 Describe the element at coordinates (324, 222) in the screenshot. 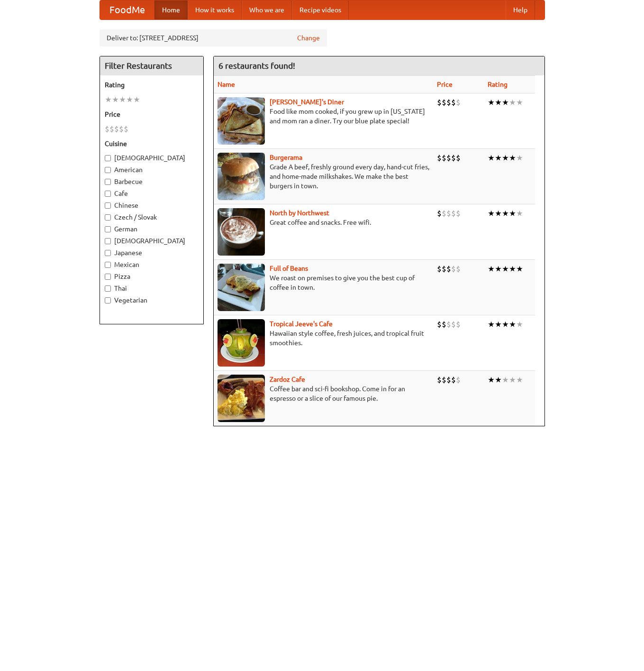

I see `p: Great coffee and snacks. Free wifi.` at that location.